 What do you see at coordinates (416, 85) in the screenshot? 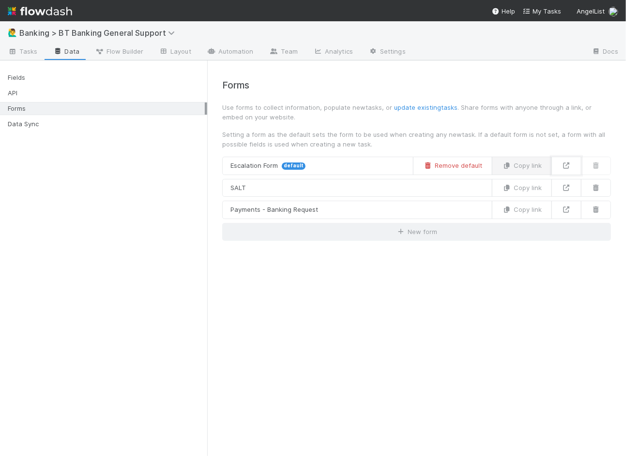
I see `h4: Forms` at bounding box center [416, 85].